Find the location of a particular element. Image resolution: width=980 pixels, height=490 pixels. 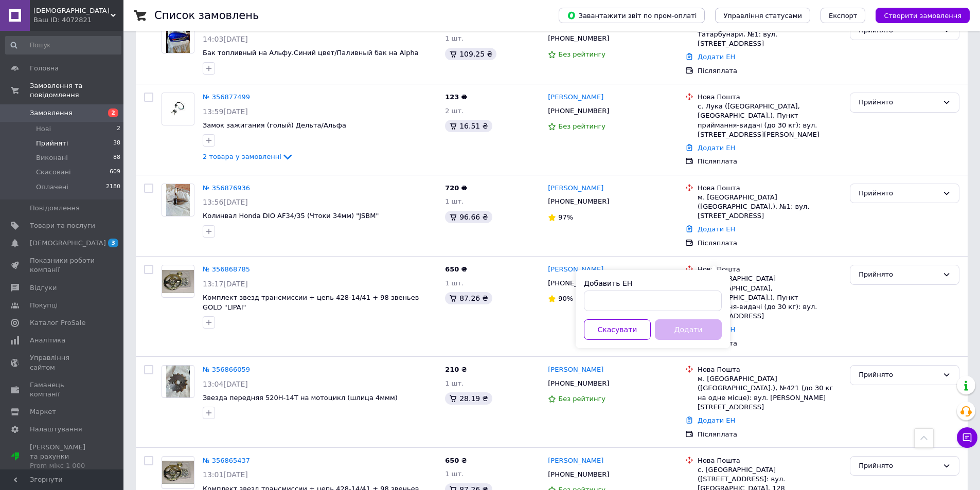

span: 3 is located at coordinates (113, 243).